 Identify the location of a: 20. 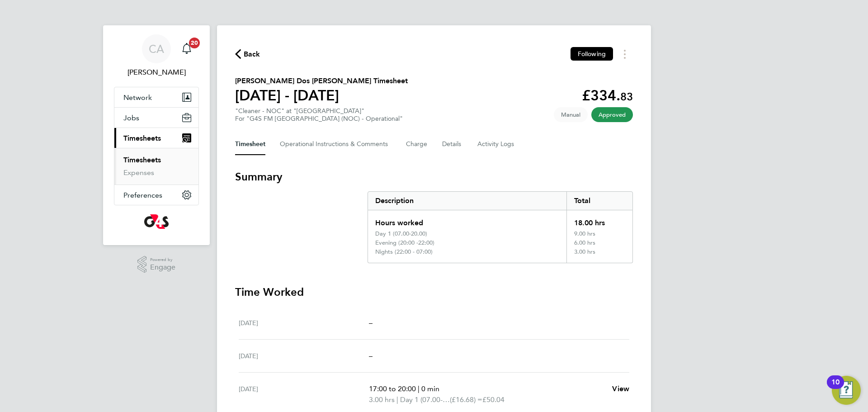
(187, 49).